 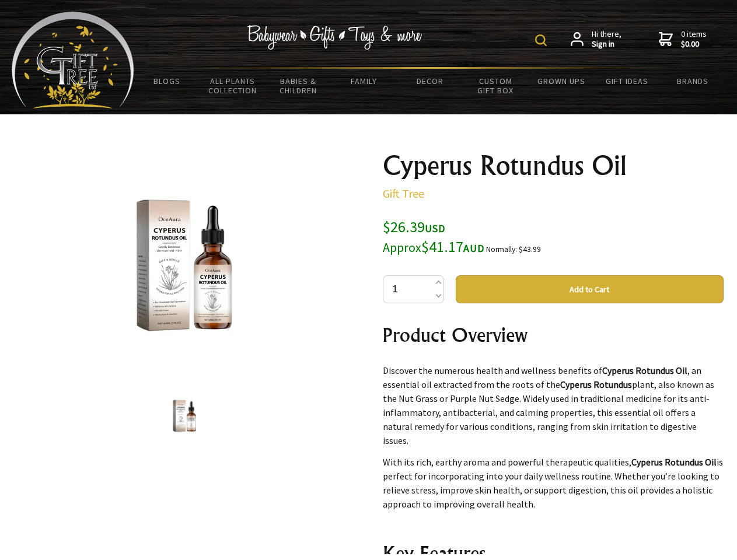 I want to click on h2: Product Overview, so click(x=553, y=335).